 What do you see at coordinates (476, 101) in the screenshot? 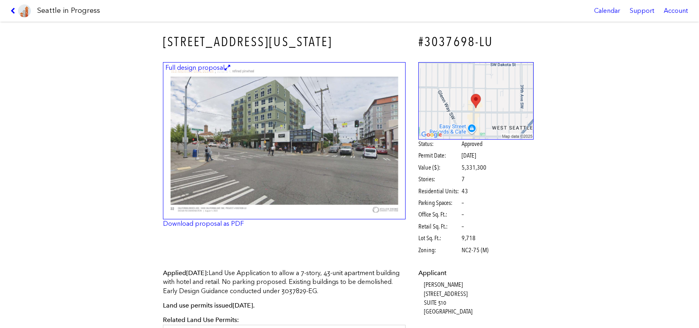
I see `img: staticmap` at bounding box center [476, 101].